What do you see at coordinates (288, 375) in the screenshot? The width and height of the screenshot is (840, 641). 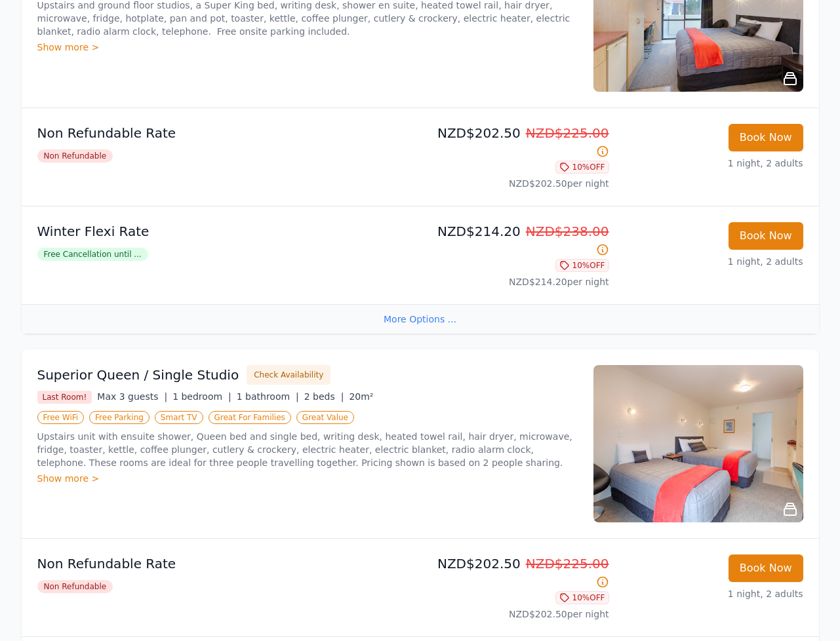 I see `button: Check Availability` at bounding box center [288, 375].